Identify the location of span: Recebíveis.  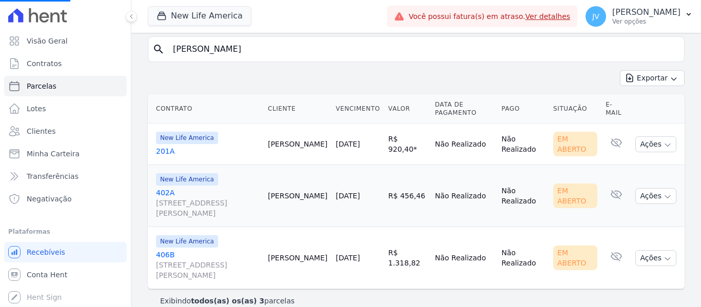
(46, 252).